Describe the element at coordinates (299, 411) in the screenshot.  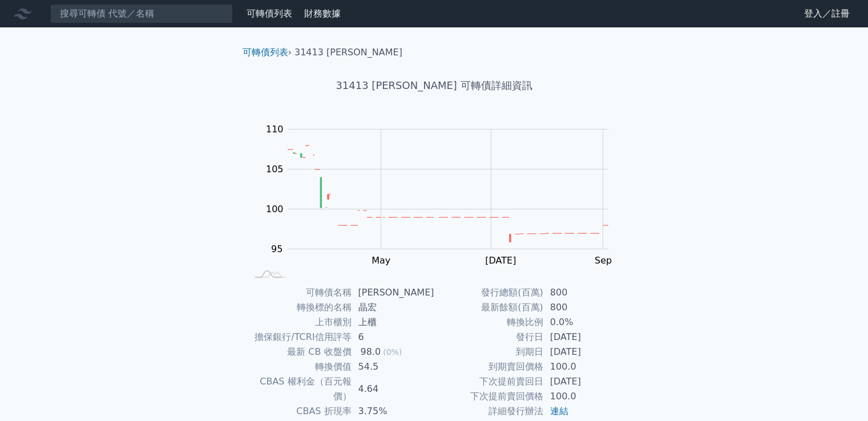
I see `td: CBAS 折現率` at that location.